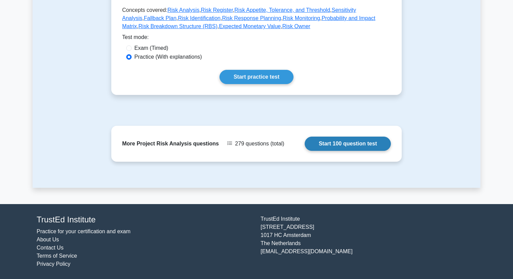 This screenshot has height=279, width=513. I want to click on label: Exam (Timed), so click(151, 48).